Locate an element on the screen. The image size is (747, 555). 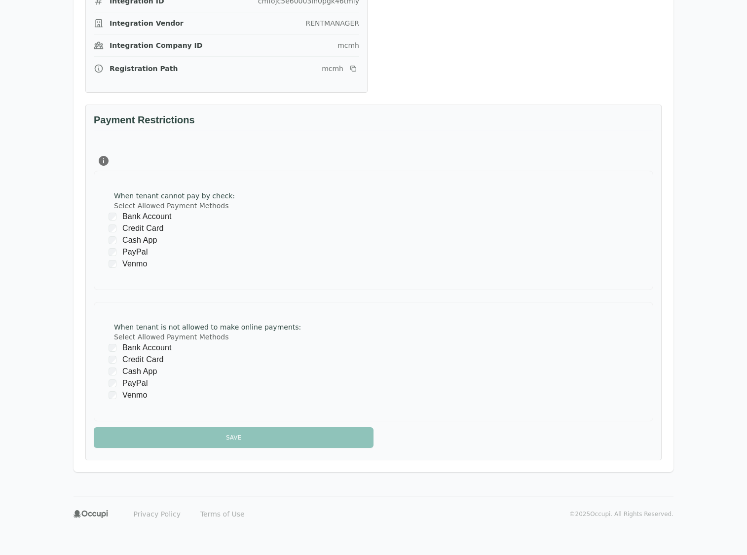
span: Registration Path is located at coordinates (144, 69).